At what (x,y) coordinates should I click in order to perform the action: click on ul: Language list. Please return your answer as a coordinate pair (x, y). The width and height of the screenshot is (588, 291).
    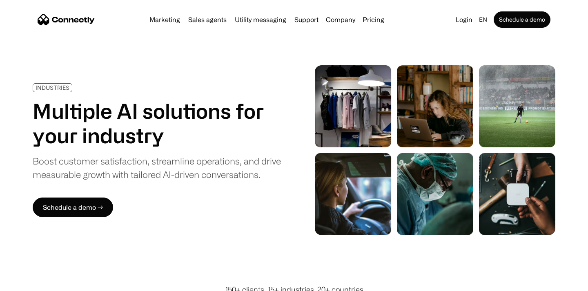
    Looking at the image, I should click on (33, 283).